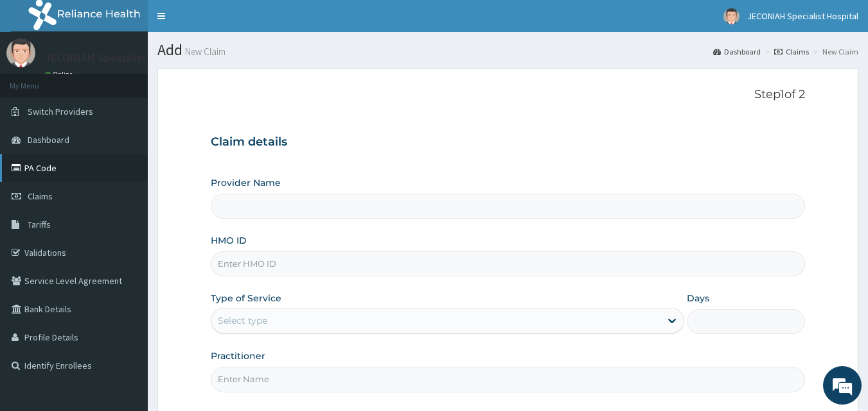  Describe the element at coordinates (507, 50) in the screenshot. I see `h1: Add` at that location.